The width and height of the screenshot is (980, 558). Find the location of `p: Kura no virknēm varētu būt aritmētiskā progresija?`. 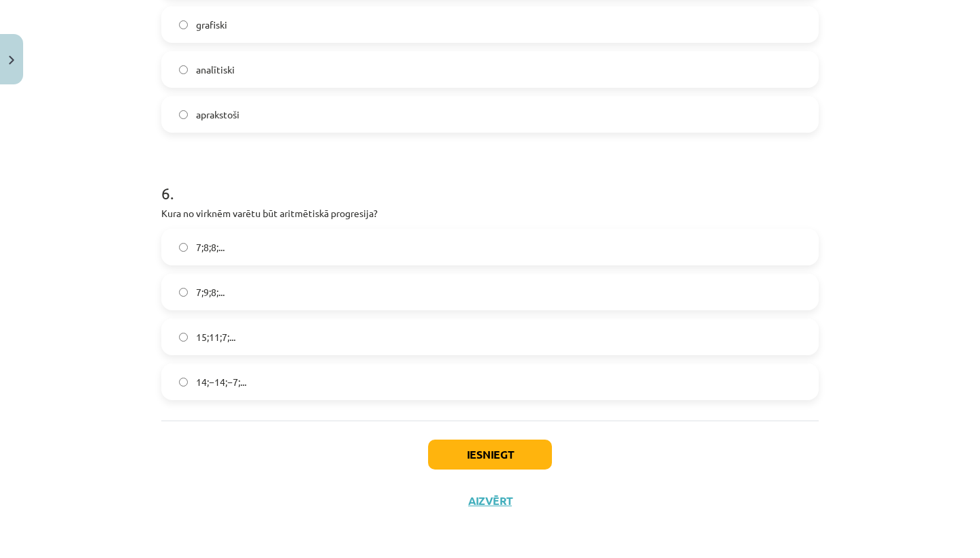

p: Kura no virknēm varētu būt aritmētiskā progresija? is located at coordinates (490, 213).